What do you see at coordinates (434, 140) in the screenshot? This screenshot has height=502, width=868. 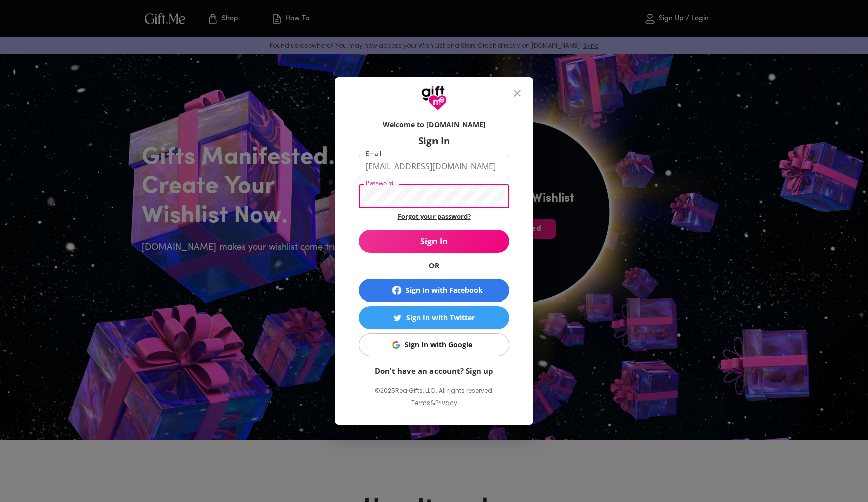 I see `h6: Sign In` at bounding box center [434, 140].